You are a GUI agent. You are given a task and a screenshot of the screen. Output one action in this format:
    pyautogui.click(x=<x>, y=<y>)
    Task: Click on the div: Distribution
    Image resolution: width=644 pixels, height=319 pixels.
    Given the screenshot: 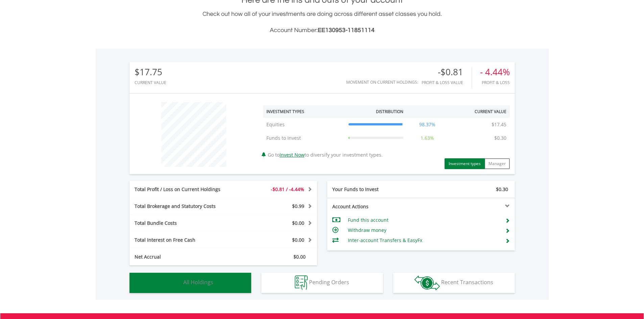 What is the action you would take?
    pyautogui.click(x=389, y=112)
    